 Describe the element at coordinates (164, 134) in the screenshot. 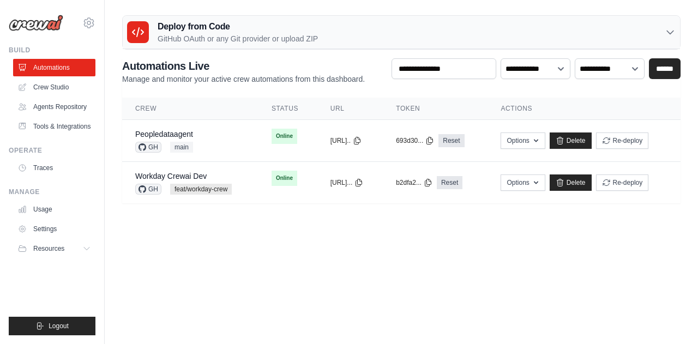

I see `a: Peopledataagent` at that location.